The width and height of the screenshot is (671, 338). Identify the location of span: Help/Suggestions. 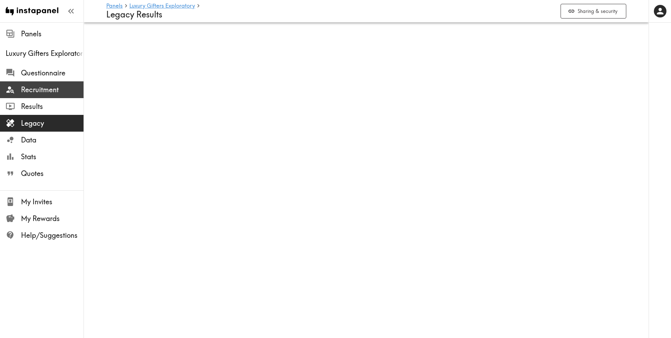
(52, 236).